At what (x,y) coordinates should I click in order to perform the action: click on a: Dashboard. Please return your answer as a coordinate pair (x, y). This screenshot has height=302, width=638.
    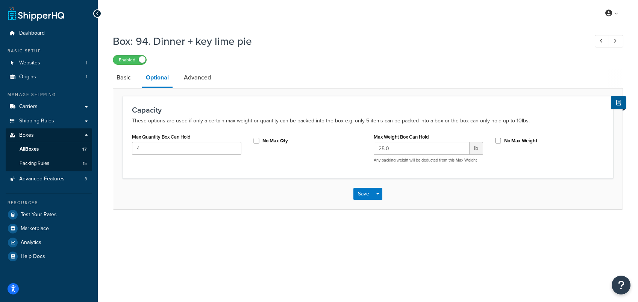
    Looking at the image, I should click on (49, 33).